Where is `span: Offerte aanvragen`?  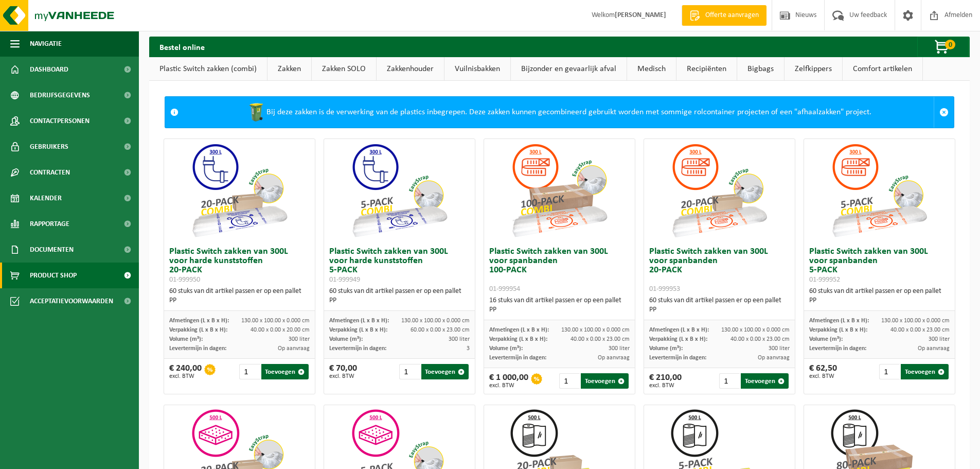 span: Offerte aanvragen is located at coordinates (732, 16).